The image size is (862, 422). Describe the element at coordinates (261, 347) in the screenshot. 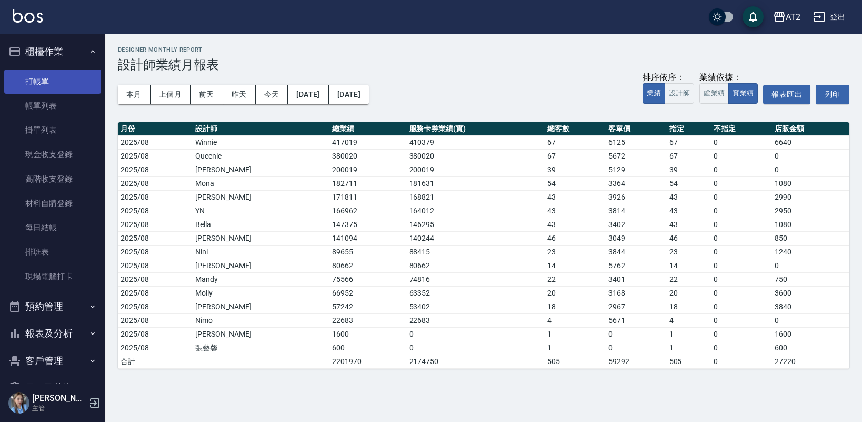

I see `td: 張藝馨` at that location.